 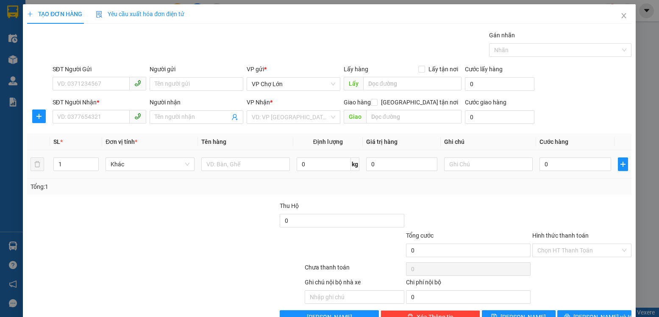 What do you see at coordinates (355, 164) in the screenshot?
I see `span: kg` at bounding box center [355, 164].